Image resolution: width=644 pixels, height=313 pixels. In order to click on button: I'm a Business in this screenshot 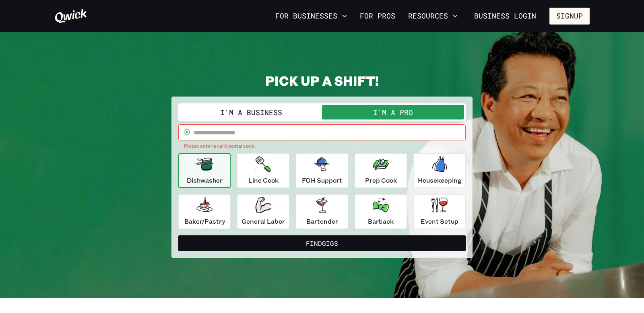, I will do `click(251, 112)`.